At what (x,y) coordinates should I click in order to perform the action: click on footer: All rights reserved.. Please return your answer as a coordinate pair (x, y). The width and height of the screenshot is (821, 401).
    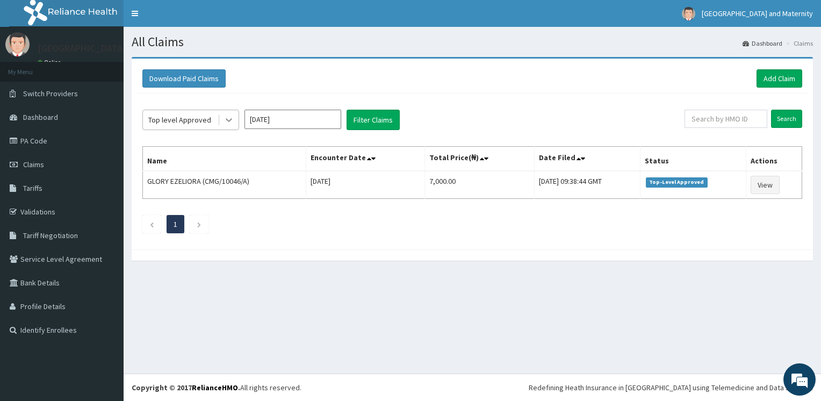
    Looking at the image, I should click on (472, 387).